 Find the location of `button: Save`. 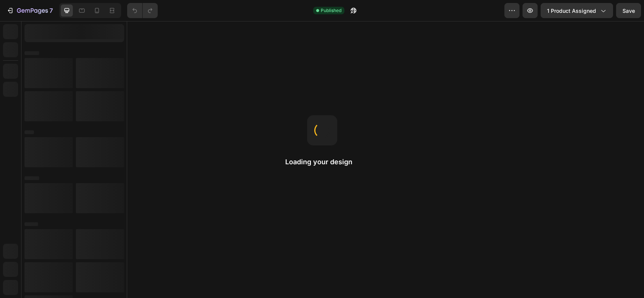

button: Save is located at coordinates (629, 11).